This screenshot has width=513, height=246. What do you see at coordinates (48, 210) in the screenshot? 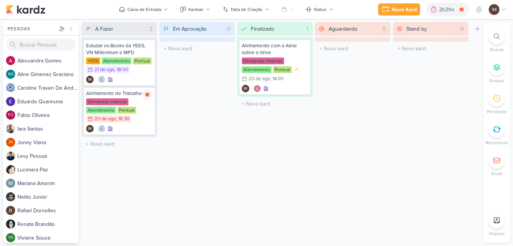
I see `div: R a f a e l D o r n e l l e s` at bounding box center [48, 210].